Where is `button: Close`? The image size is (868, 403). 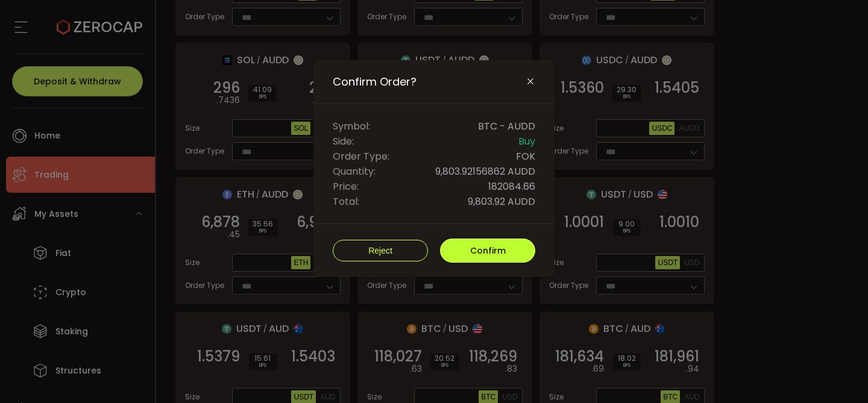
button: Close is located at coordinates (531, 82).